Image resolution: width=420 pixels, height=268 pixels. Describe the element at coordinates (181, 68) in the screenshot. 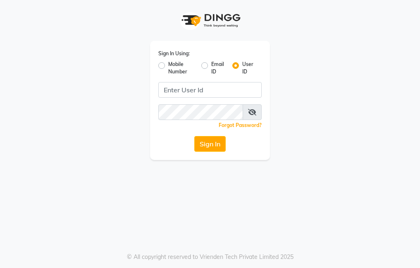

I see `label: Mobile Number` at that location.